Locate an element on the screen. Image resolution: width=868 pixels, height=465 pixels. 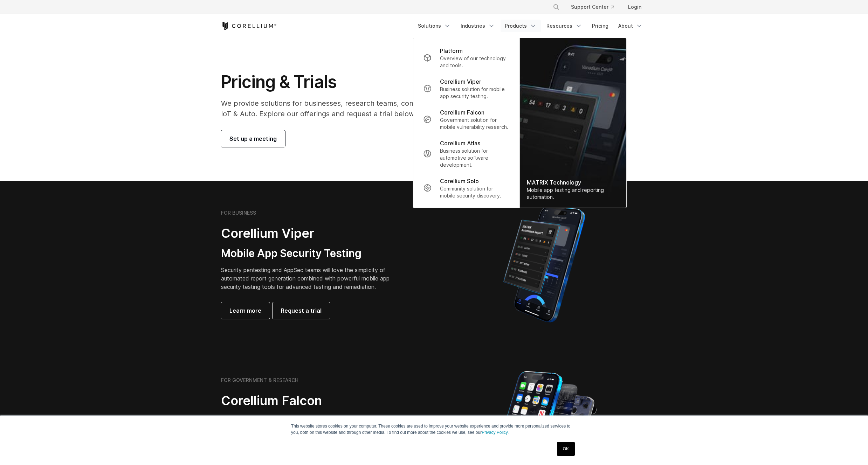
p: We provide solutions for businesses, research teams, community individuals, and IoT & Auto. Explo... is located at coordinates (360, 109).